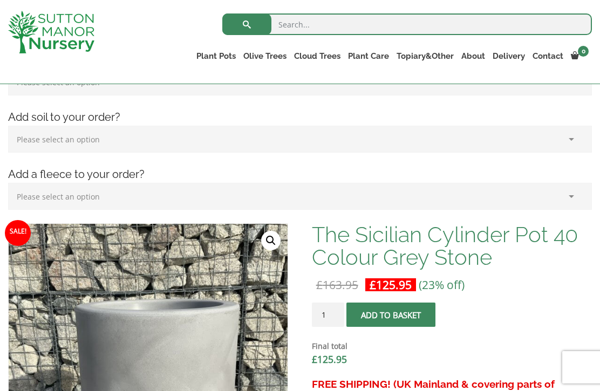 The height and width of the screenshot is (391, 600). What do you see at coordinates (474, 56) in the screenshot?
I see `a: About` at bounding box center [474, 56].